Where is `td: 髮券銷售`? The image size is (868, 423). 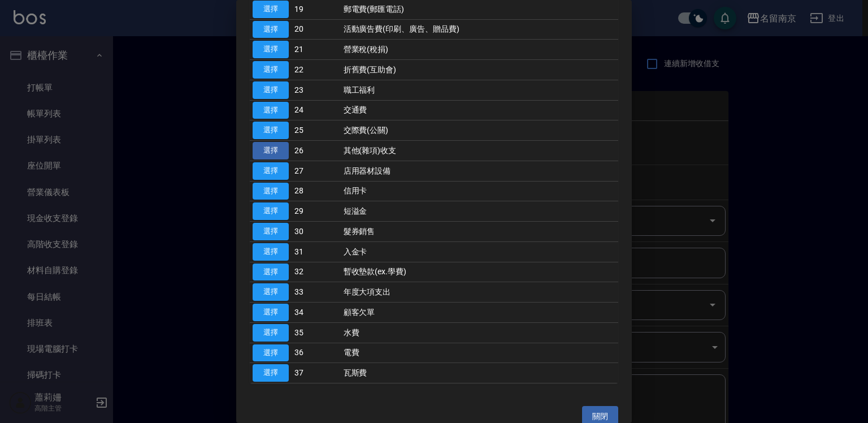 td: 髮券銷售 is located at coordinates (479, 232).